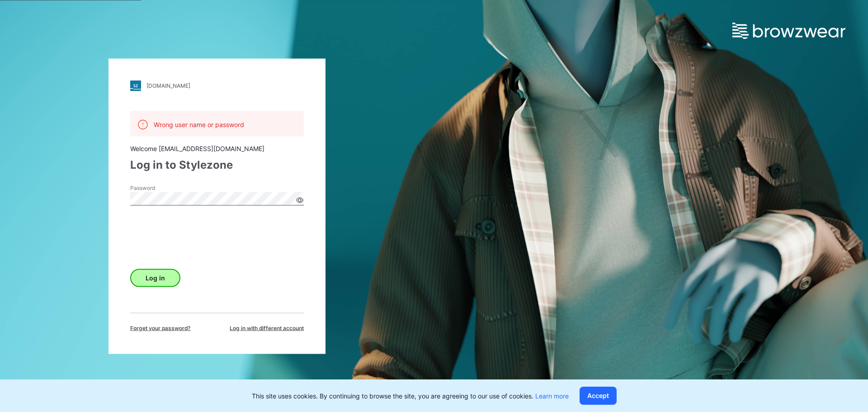 This screenshot has width=868, height=412. What do you see at coordinates (789, 31) in the screenshot?
I see `img: browzwear-logo.e42bd6dac1945053ebaf764b6aa21510.svg` at bounding box center [789, 31].